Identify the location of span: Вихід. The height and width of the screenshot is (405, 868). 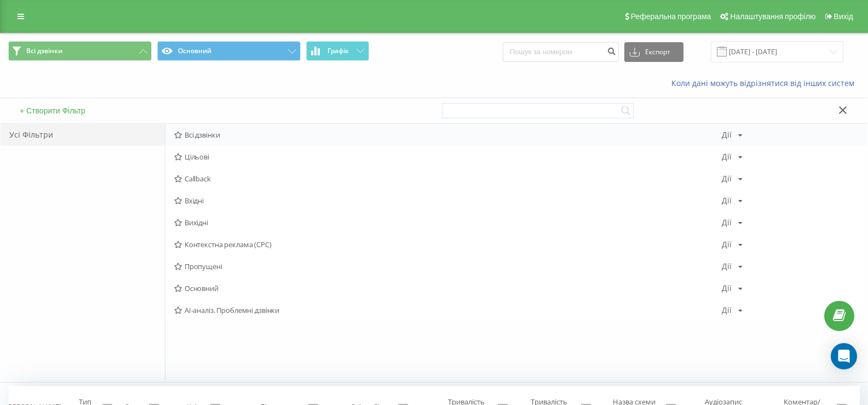
(843, 17).